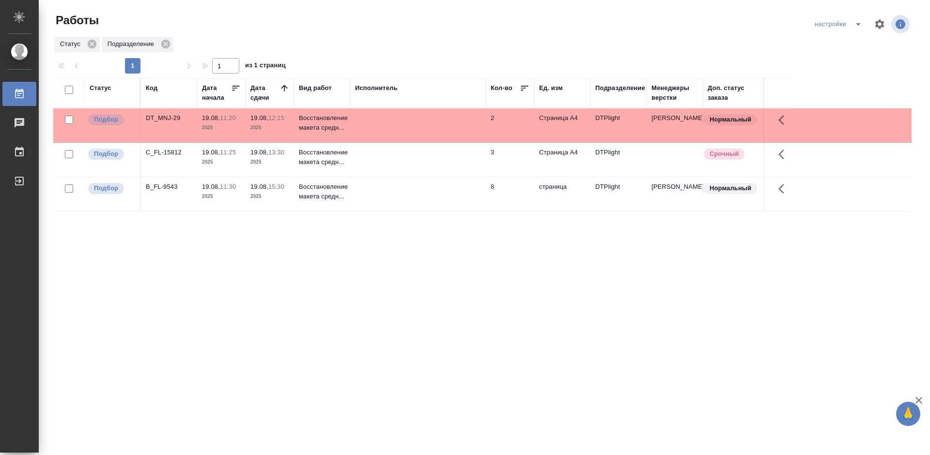 This screenshot has width=930, height=455. Describe the element at coordinates (376, 88) in the screenshot. I see `div: Исполнитель` at that location.